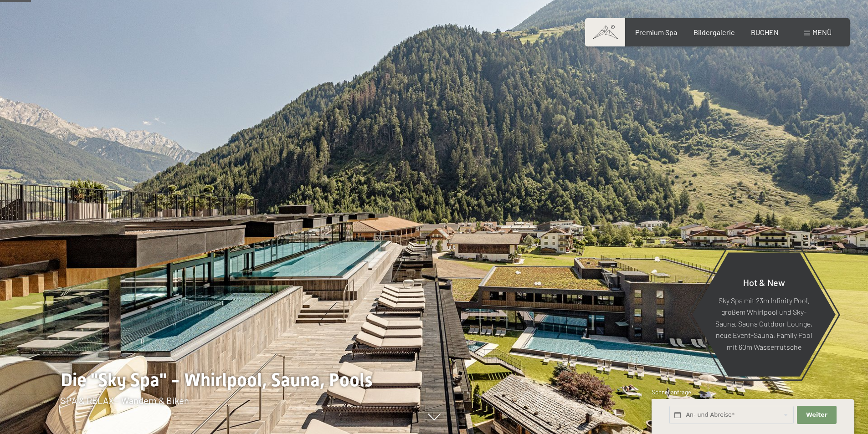 Image resolution: width=868 pixels, height=434 pixels. I want to click on p: Sky Spa mit 23m Infinity Pool, großem Whirlpool und Sky-Sauna, Sauna Outdoor Lounge, neue Event-S..., so click(763, 323).